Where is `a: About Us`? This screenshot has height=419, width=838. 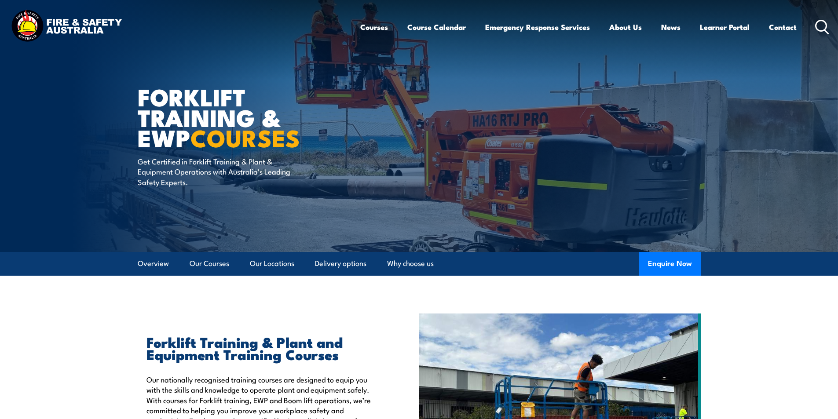 a: About Us is located at coordinates (625, 27).